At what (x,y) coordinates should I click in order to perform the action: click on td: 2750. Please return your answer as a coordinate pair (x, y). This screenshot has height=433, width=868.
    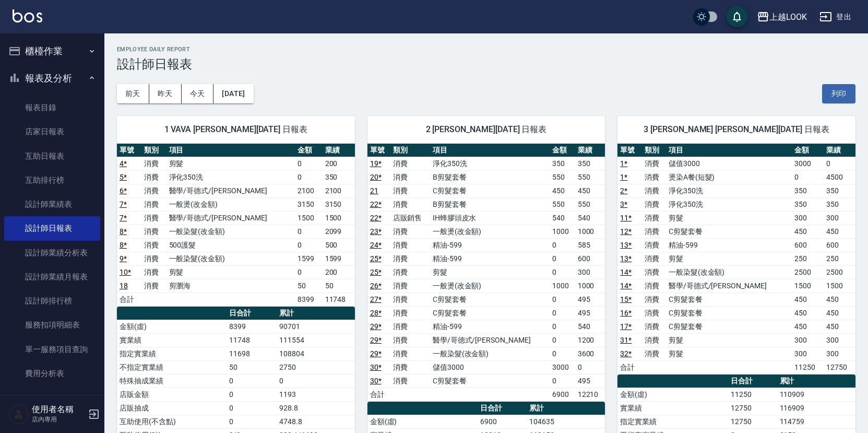
    Looking at the image, I should click on (315, 367).